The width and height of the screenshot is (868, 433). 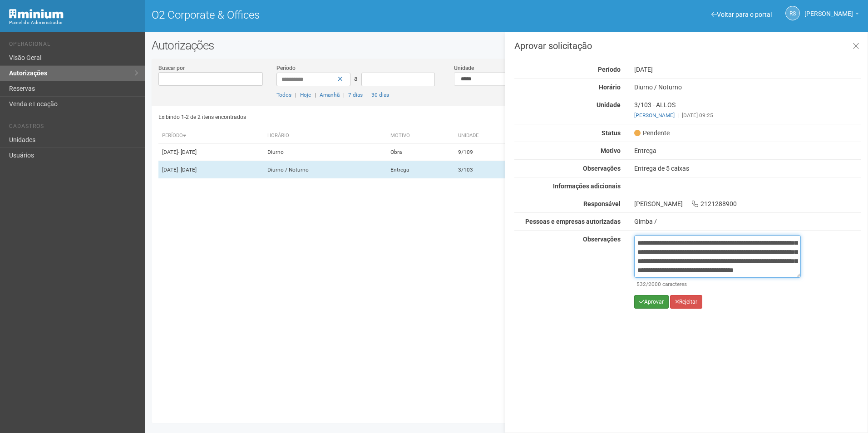 What do you see at coordinates (573, 222) in the screenshot?
I see `strong: Pessoas e empresas autorizadas` at bounding box center [573, 222].